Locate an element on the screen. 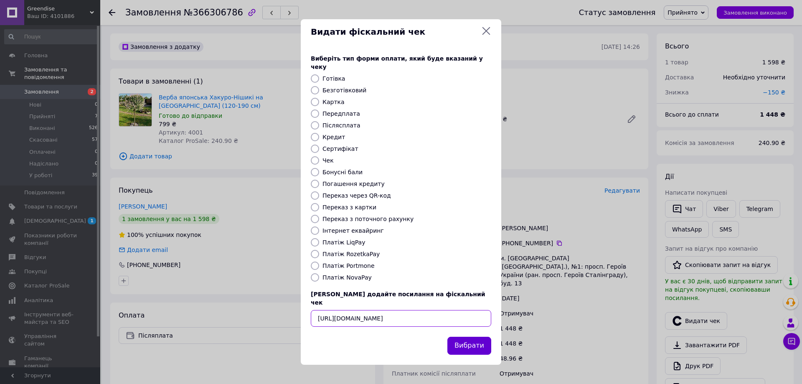 The width and height of the screenshot is (802, 384). label: Погашення кредиту is located at coordinates (353, 184).